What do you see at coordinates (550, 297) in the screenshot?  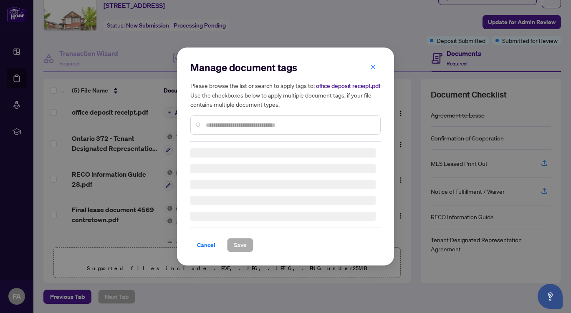 I see `button: Open asap` at bounding box center [550, 297].